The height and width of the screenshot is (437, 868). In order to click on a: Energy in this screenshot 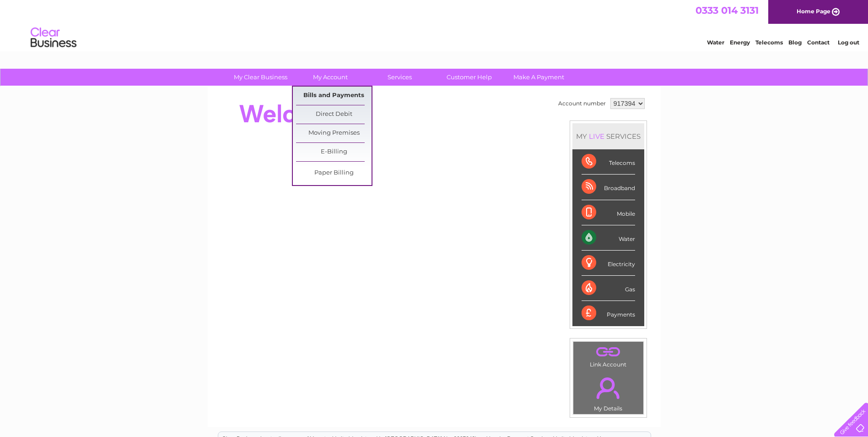, I will do `click(740, 42)`.